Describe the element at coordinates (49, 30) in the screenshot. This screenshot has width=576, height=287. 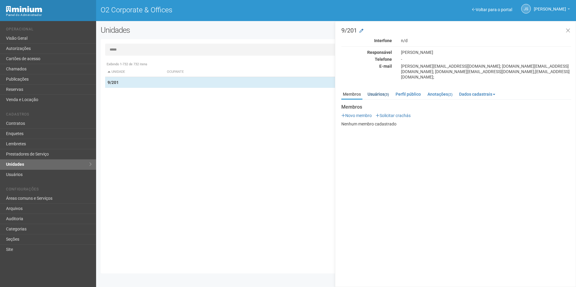
I see `li: Operacional` at that location.